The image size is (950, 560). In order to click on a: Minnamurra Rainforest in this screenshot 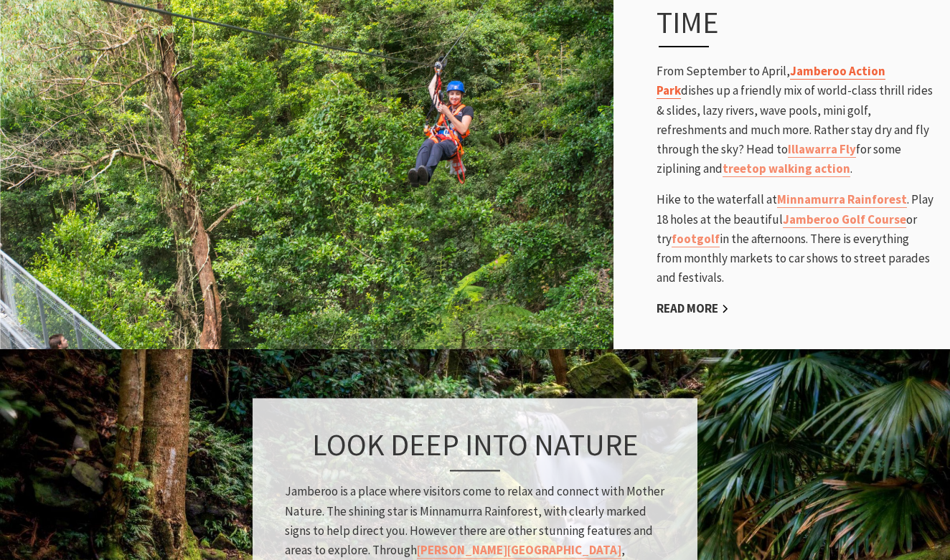, I will do `click(841, 199)`.